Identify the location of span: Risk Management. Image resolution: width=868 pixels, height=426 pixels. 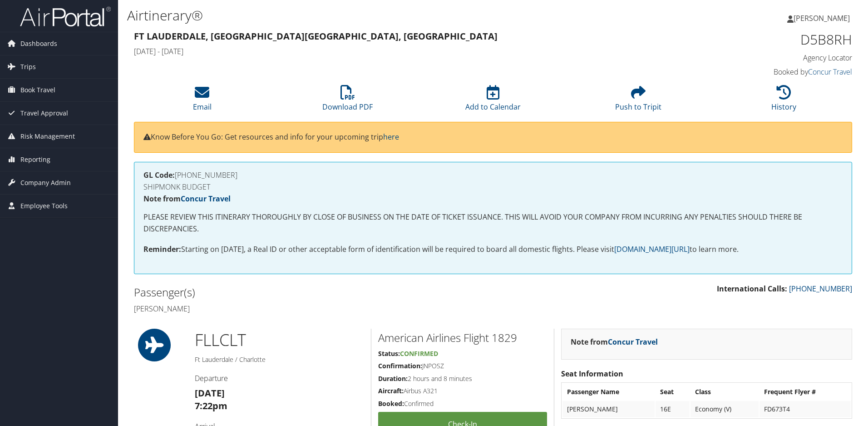
(48, 136).